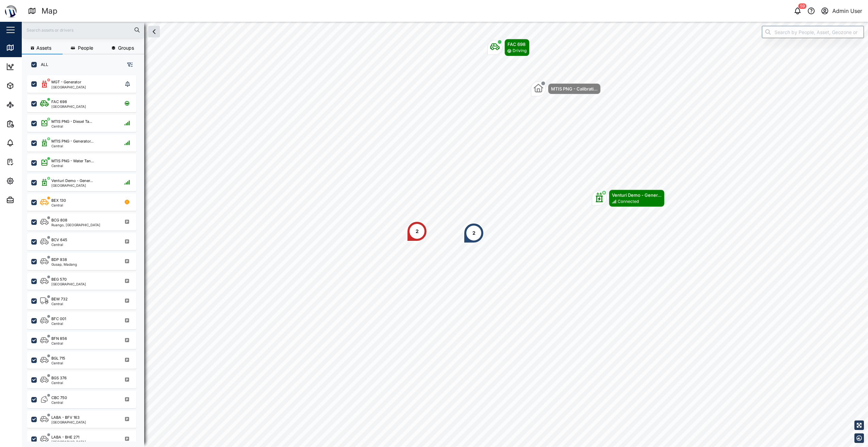  Describe the element at coordinates (26, 105) in the screenshot. I see `div: Sites` at that location.